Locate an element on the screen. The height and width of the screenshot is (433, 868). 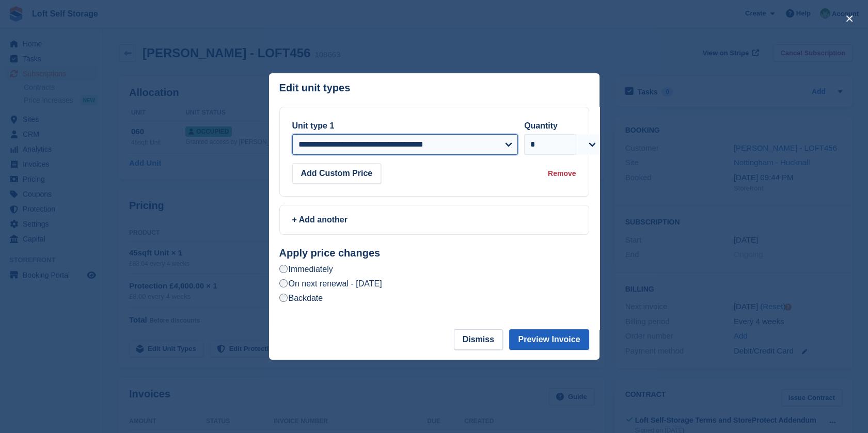
button: close is located at coordinates (849, 19).